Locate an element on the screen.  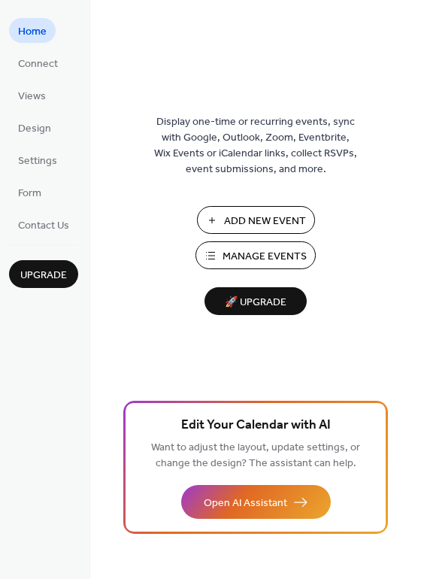
a: Contact Us is located at coordinates (44, 224).